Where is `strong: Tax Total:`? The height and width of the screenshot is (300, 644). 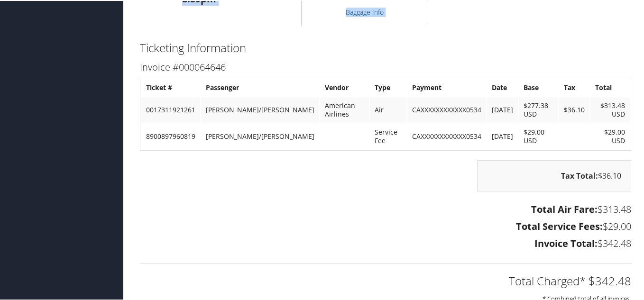 strong: Tax Total: is located at coordinates (579, 175).